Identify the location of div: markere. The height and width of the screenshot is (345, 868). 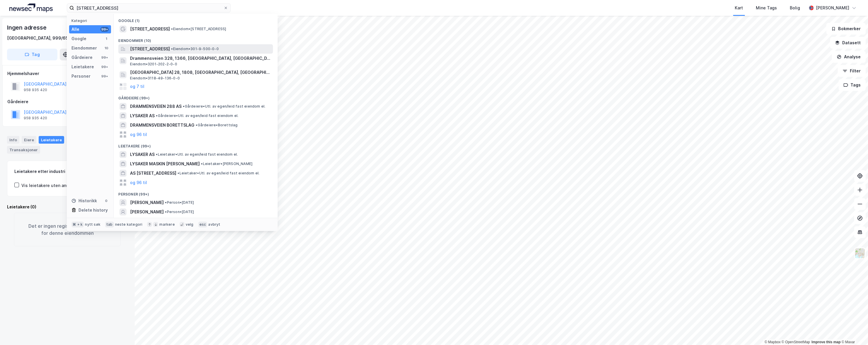
(167, 224).